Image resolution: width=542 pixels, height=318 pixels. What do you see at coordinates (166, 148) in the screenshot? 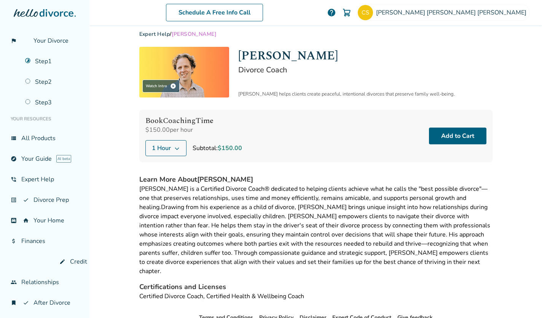
I see `button: 1 Hour` at bounding box center [166, 148].